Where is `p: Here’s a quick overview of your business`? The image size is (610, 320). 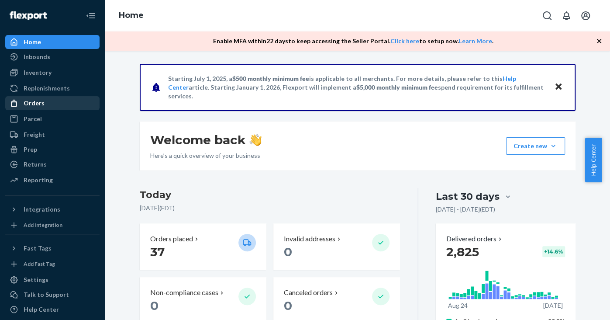
p: Here’s a quick overview of your business is located at coordinates (206, 155).